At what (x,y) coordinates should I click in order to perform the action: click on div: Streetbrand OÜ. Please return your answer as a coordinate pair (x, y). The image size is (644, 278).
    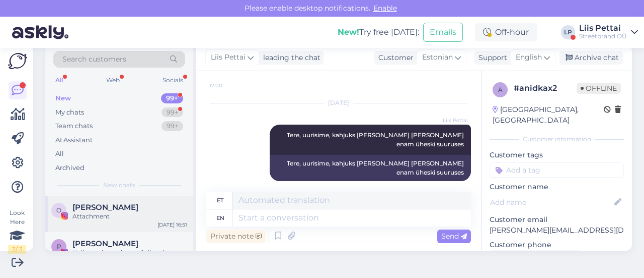
    Looking at the image, I should click on (603, 36).